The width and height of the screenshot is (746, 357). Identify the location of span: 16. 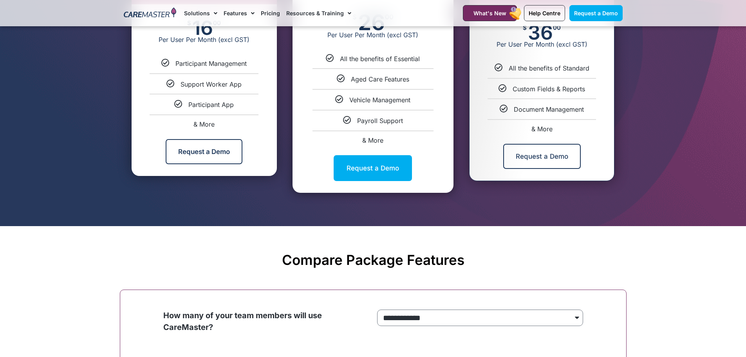
(202, 28).